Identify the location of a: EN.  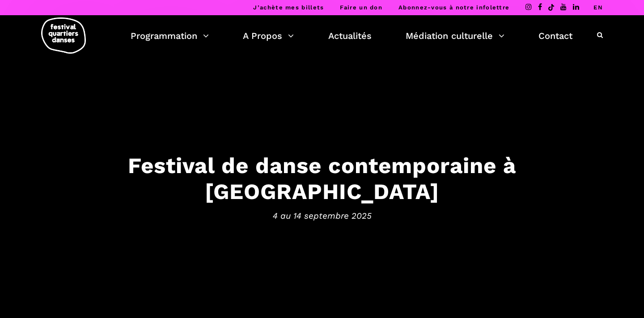
(598, 7).